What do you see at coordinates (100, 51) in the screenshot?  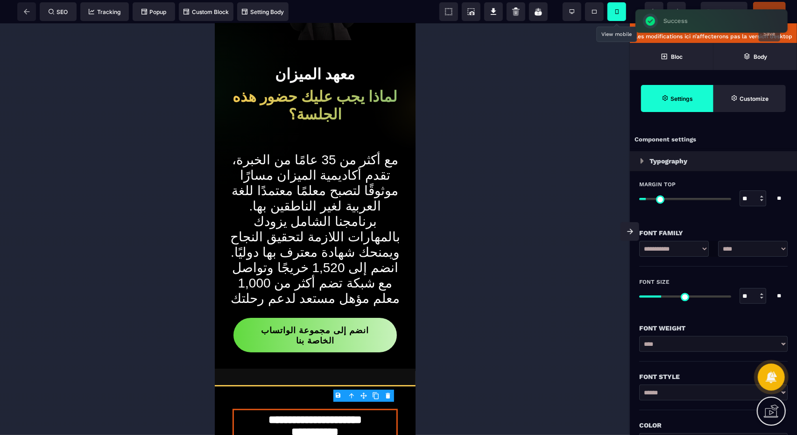 I see `h1: معهد الميزان` at bounding box center [100, 51].